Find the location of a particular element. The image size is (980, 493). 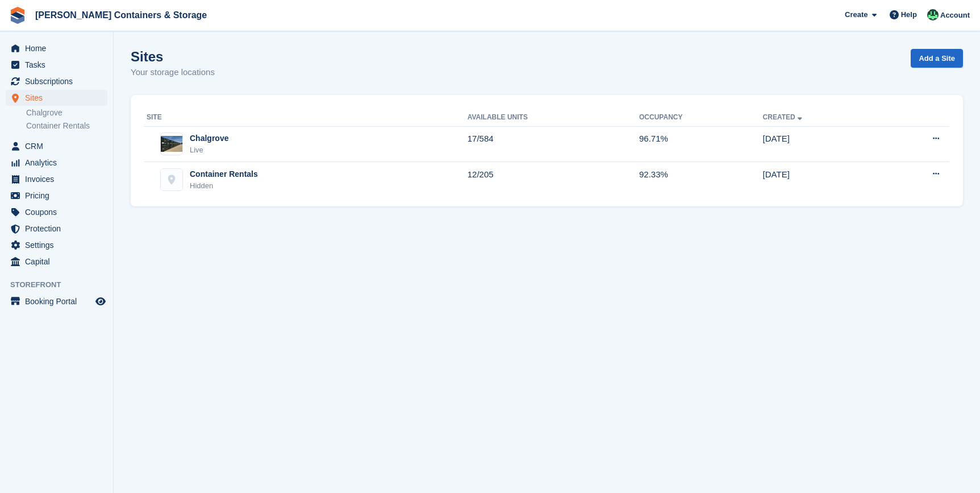

td: 12/205 is located at coordinates (554, 179).